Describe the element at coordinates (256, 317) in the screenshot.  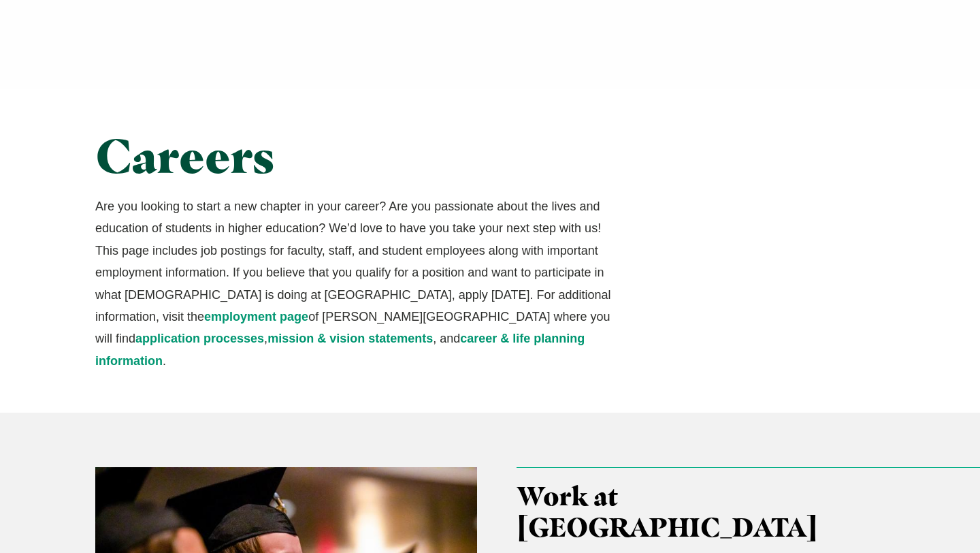
I see `a: employment page` at that location.